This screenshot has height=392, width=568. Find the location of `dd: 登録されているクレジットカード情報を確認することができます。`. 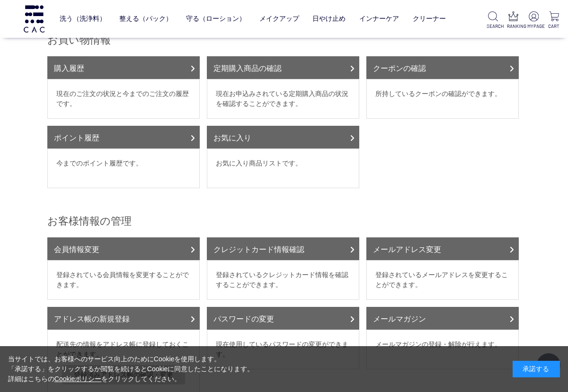

dd: 登録されているクレジットカード情報を確認することができます。 is located at coordinates (283, 280).